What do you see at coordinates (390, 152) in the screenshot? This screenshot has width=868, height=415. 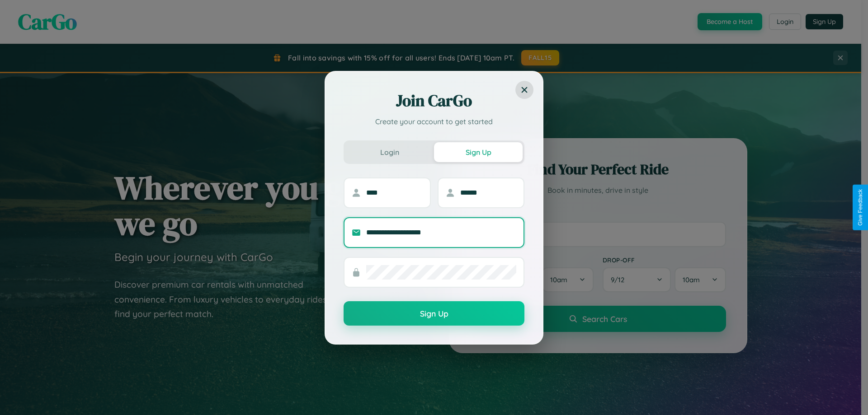 I see `button: Login` at bounding box center [390, 152].